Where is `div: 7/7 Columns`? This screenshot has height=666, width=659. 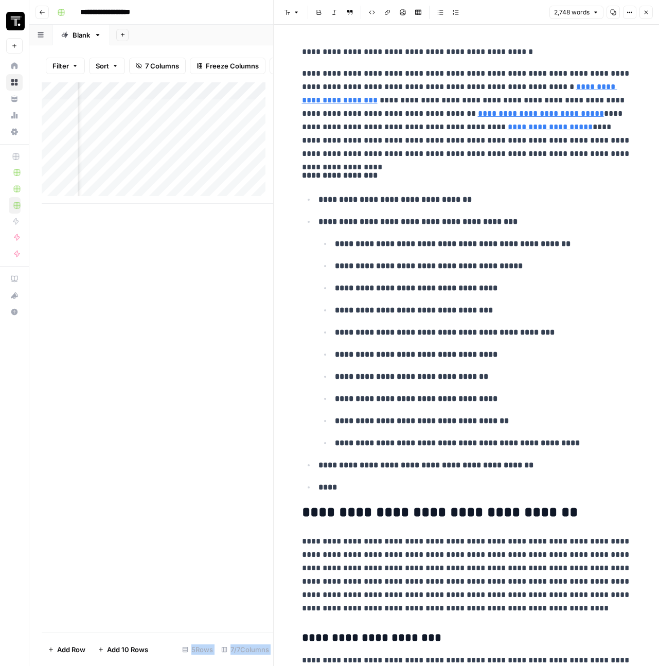
div: 7/7 Columns is located at coordinates (245, 649).